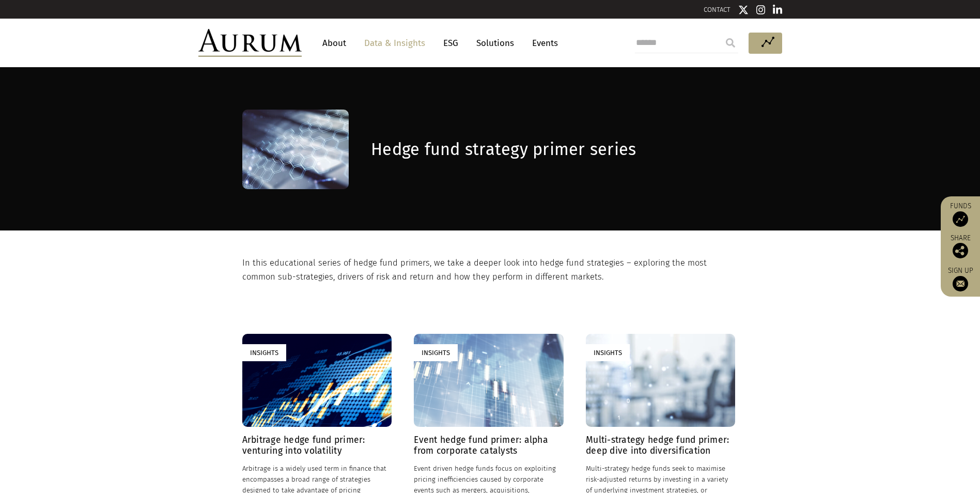  Describe the element at coordinates (495, 43) in the screenshot. I see `a: Solutions` at that location.